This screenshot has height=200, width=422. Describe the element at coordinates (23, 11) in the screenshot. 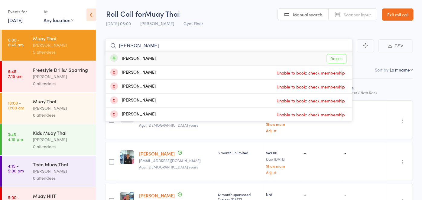

I see `div: Events for` at that location.